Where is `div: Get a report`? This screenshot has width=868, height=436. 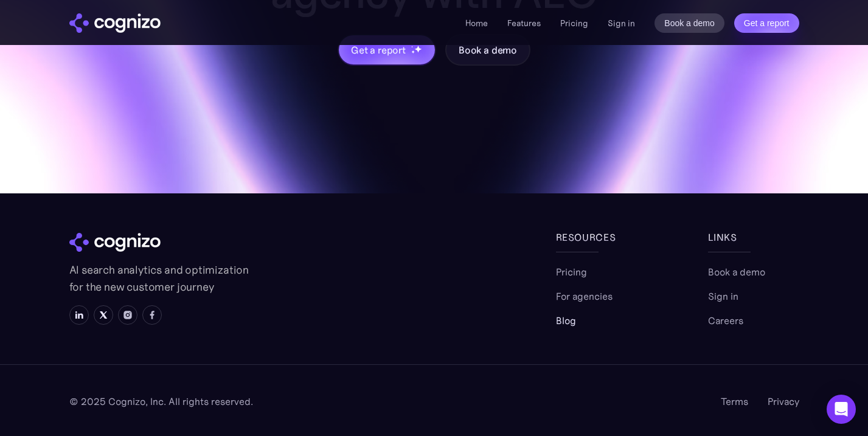 div: Get a report is located at coordinates (378, 50).